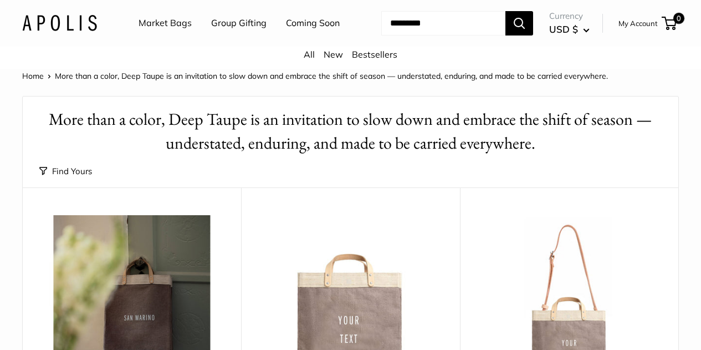  What do you see at coordinates (563, 29) in the screenshot?
I see `span: USD $` at bounding box center [563, 29].